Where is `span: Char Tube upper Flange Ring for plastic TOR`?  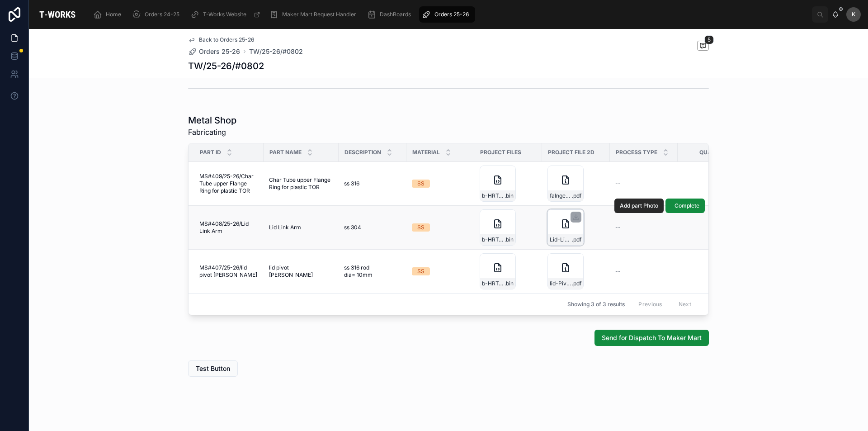
span: Char Tube upper Flange Ring for plastic TOR is located at coordinates (301, 184).